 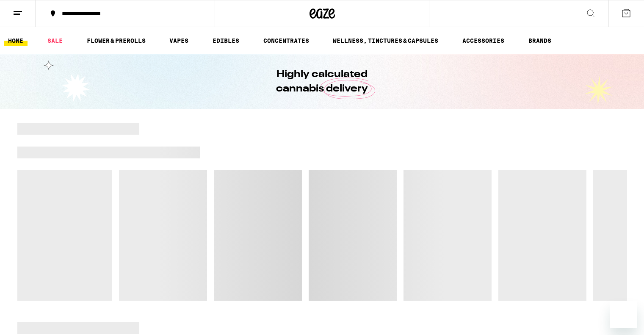 What do you see at coordinates (540, 41) in the screenshot?
I see `a: BRANDS` at bounding box center [540, 41].